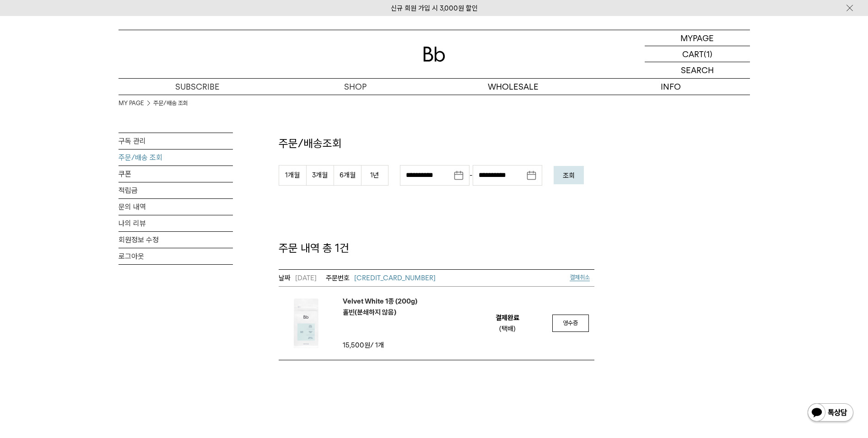 The image size is (868, 438). Describe the element at coordinates (671, 87) in the screenshot. I see `p: INFO` at that location.